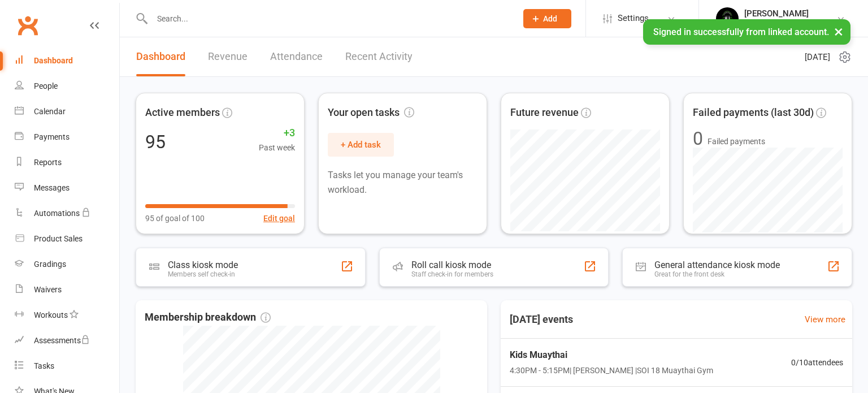 This screenshot has height=393, width=868. What do you see at coordinates (547, 19) in the screenshot?
I see `button: Add` at bounding box center [547, 19].